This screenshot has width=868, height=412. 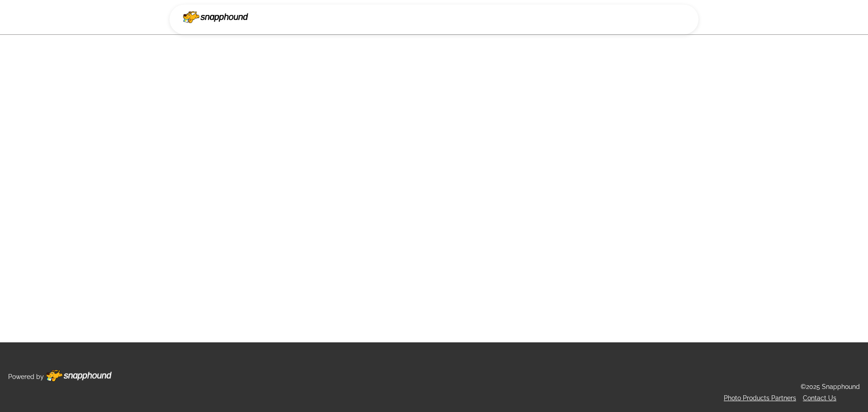 What do you see at coordinates (830, 386) in the screenshot?
I see `p: ©2025 Snapphound` at bounding box center [830, 386].